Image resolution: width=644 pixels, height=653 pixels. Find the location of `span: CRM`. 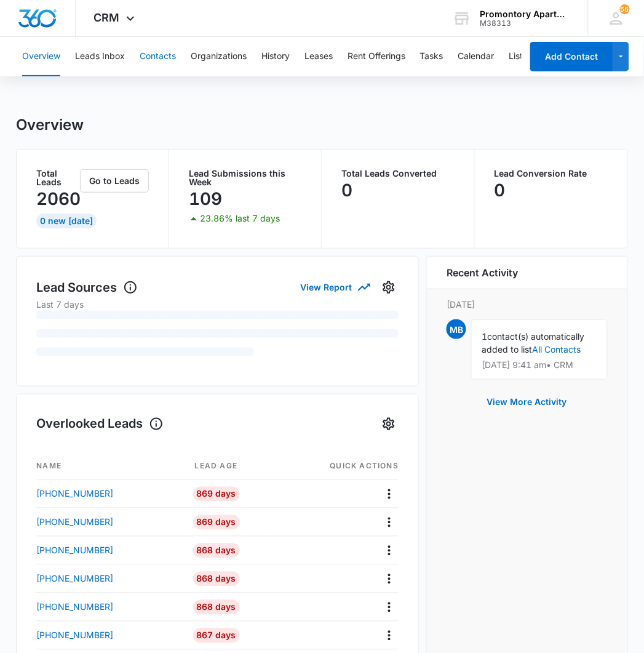

span: CRM is located at coordinates (107, 17).